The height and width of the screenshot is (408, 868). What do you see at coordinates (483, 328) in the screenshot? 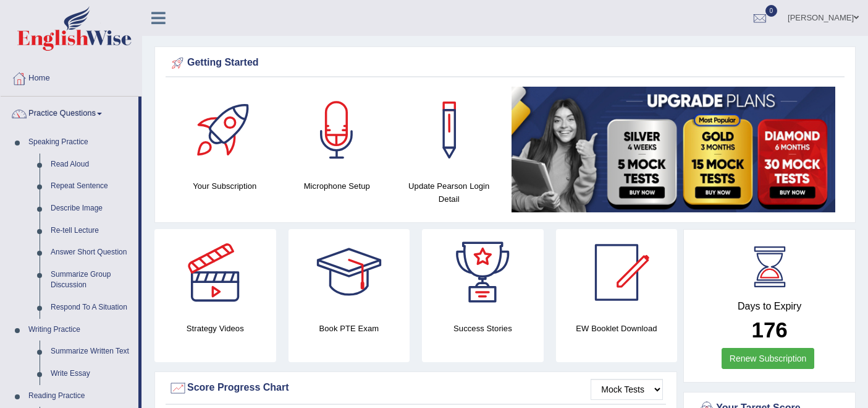
I see `h4: Success Stories` at bounding box center [483, 328].